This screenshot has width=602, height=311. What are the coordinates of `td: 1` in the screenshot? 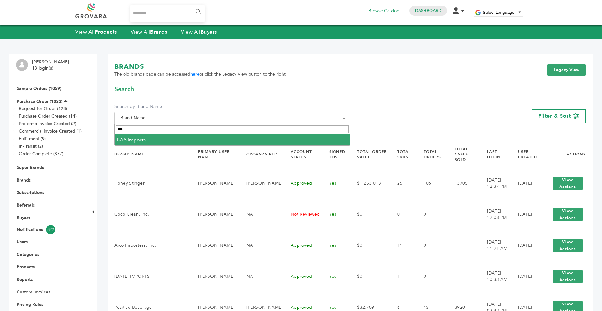 It's located at (403, 276).